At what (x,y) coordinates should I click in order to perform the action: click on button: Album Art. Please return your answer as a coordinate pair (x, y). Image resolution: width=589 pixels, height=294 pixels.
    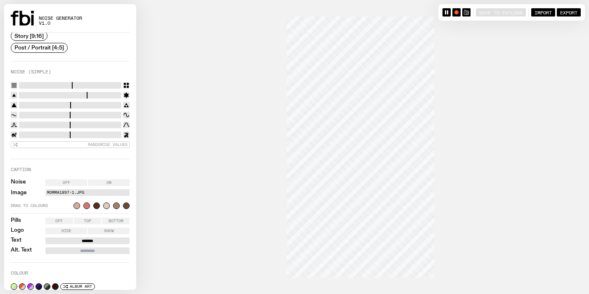
    Looking at the image, I should click on (78, 287).